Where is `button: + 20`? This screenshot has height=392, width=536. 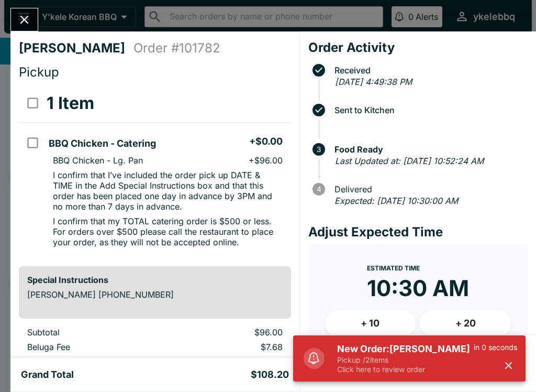
button: + 20 is located at coordinates (465, 323).